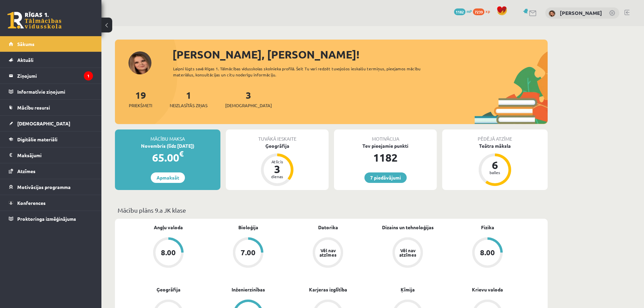 This screenshot has height=308, width=644. What do you see at coordinates (408, 290) in the screenshot?
I see `a: Ķīmija` at bounding box center [408, 290].